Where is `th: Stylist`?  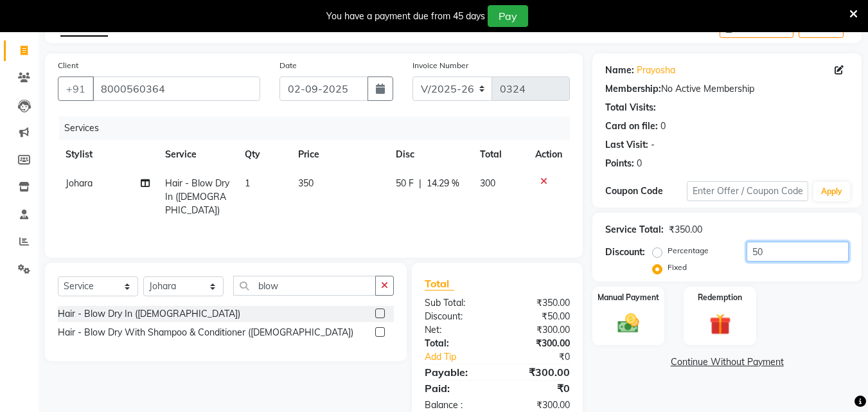
th: Stylist is located at coordinates (108, 154).